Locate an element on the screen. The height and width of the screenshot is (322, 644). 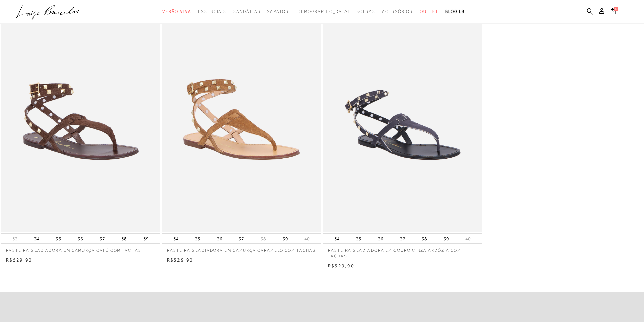
span: Acessórios is located at coordinates (397, 12).